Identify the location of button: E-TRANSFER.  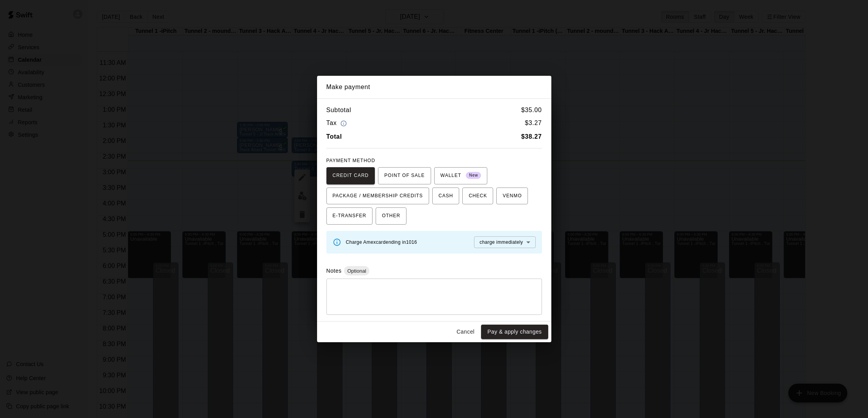
(349, 216).